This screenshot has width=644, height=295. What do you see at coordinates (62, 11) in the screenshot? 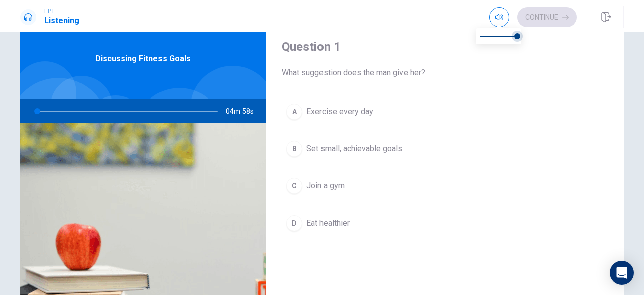
I see `span: EPT` at bounding box center [62, 11].